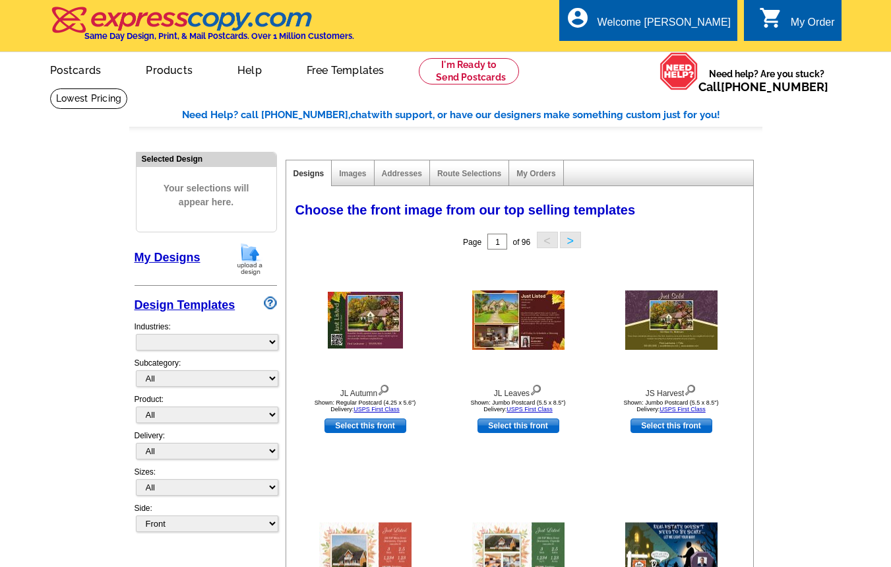 This screenshot has width=891, height=567. I want to click on h4: Same Day Design, Print, & Mail Postcards. Over 1 Million Customers., so click(219, 36).